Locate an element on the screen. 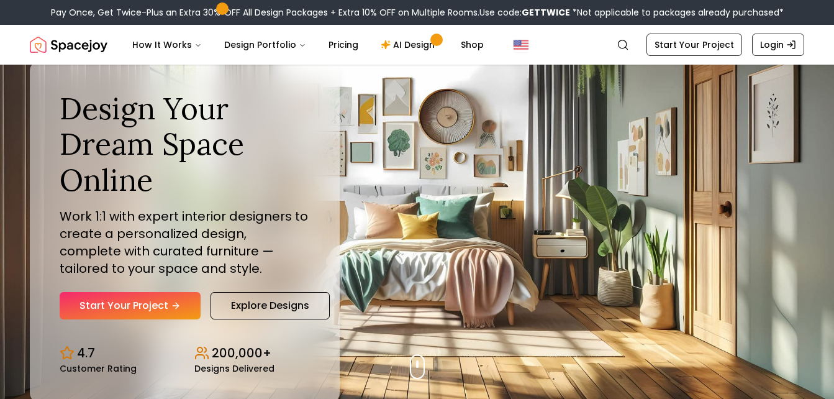 This screenshot has width=834, height=399. button: Design Portfolio is located at coordinates (265, 45).